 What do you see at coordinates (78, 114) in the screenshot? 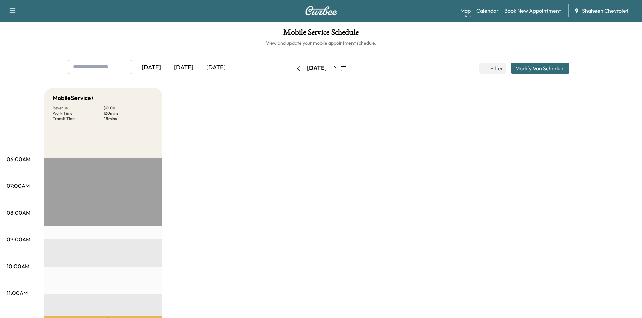
I see `p: Work Time` at bounding box center [78, 114].